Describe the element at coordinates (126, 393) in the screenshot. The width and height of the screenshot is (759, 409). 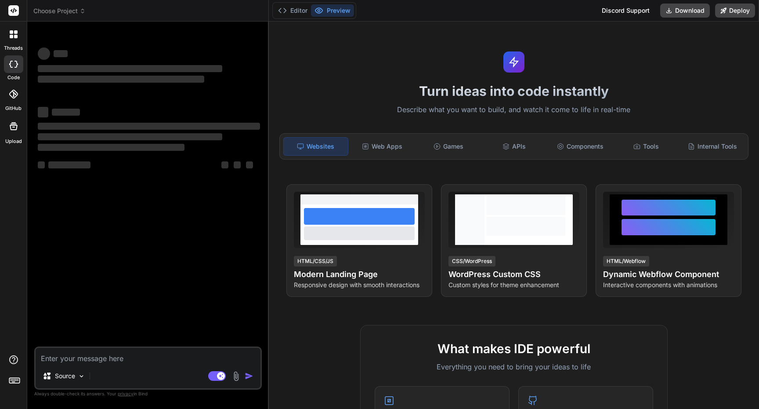
I see `span: privacy` at that location.